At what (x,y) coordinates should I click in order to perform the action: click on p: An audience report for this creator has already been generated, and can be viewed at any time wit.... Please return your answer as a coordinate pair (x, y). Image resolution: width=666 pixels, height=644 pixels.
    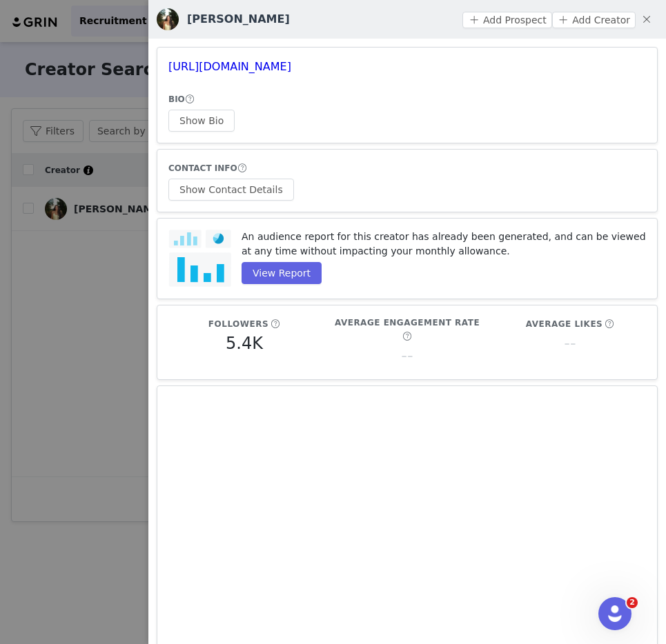
    Looking at the image, I should click on (443, 244).